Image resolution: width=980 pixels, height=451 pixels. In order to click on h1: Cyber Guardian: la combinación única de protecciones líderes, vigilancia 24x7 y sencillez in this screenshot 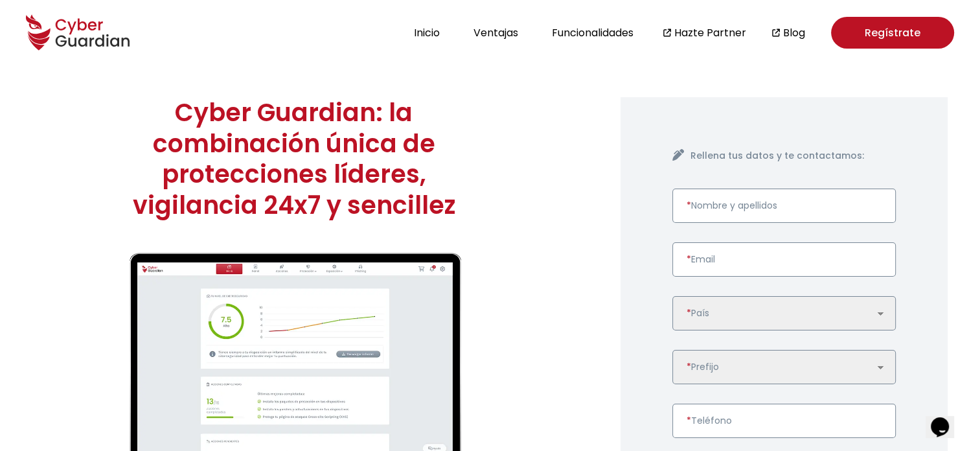, I will do `click(294, 159)`.